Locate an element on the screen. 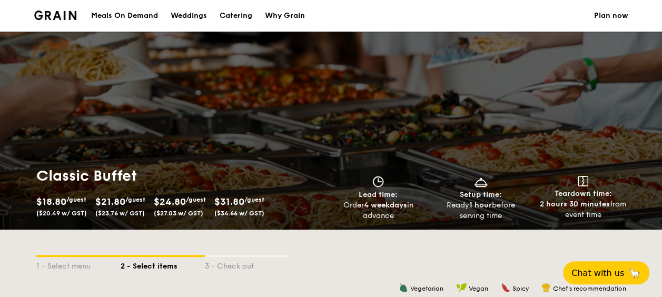 Image resolution: width=662 pixels, height=297 pixels. span: ($27.03 w/ GST) is located at coordinates (178, 213).